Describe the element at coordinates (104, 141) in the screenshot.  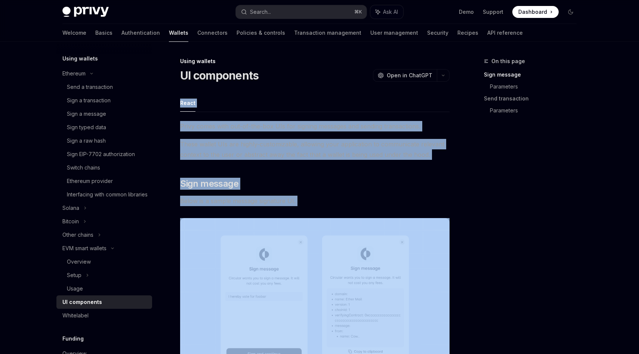
I see `a: Sign a raw hash` at that location.